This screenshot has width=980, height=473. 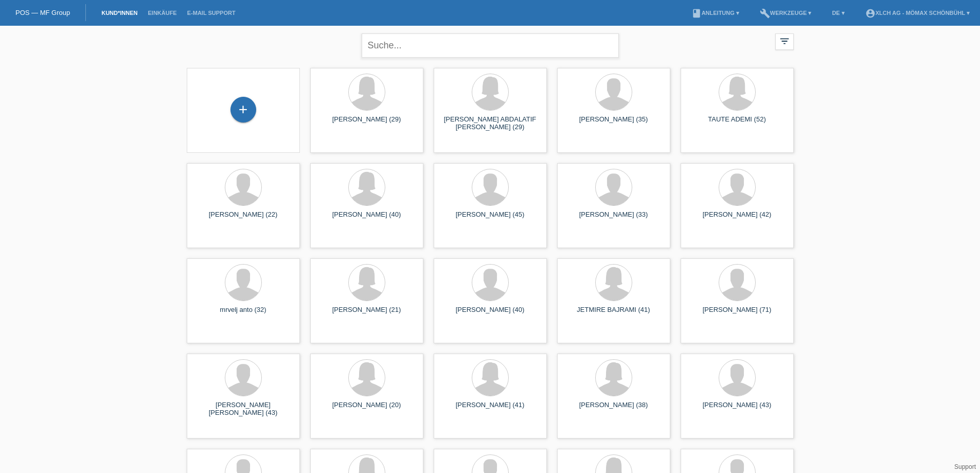 I want to click on a: Kund*innen, so click(x=119, y=13).